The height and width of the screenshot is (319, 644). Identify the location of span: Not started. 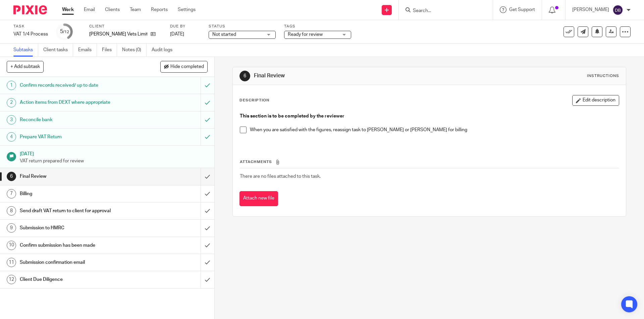
(224, 34).